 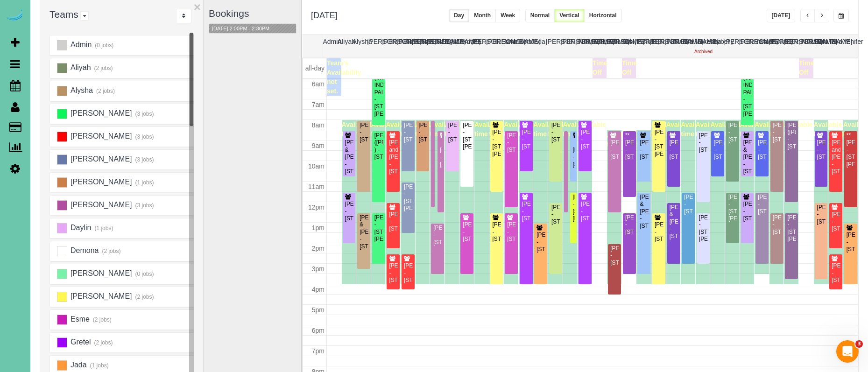 What do you see at coordinates (702, 52) in the screenshot?
I see `div: Archived` at bounding box center [702, 52].